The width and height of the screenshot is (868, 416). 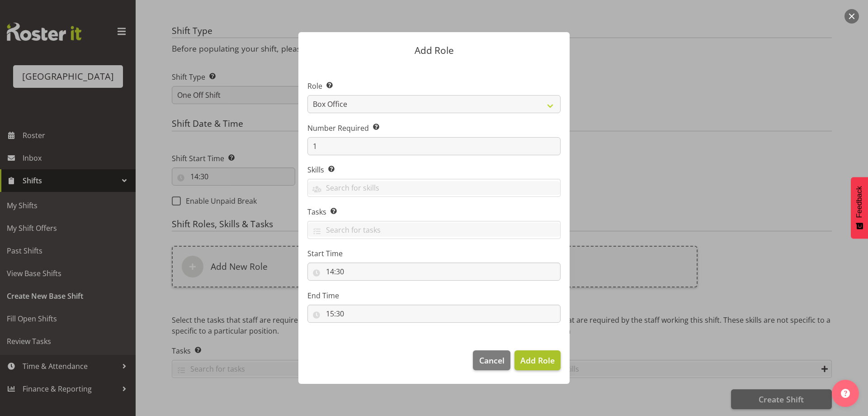 I want to click on span: Cancel, so click(x=492, y=360).